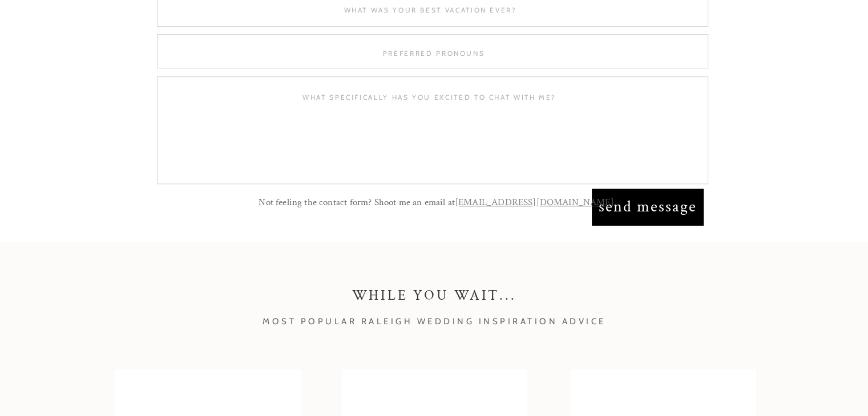  What do you see at coordinates (648, 207) in the screenshot?
I see `nav: send message` at bounding box center [648, 207].